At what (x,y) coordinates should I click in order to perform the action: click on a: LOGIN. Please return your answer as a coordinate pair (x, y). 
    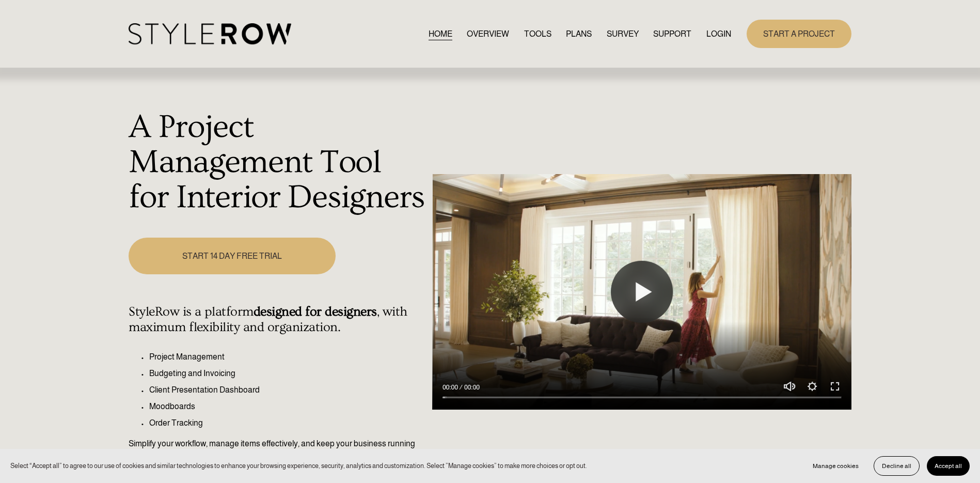
    Looking at the image, I should click on (719, 33).